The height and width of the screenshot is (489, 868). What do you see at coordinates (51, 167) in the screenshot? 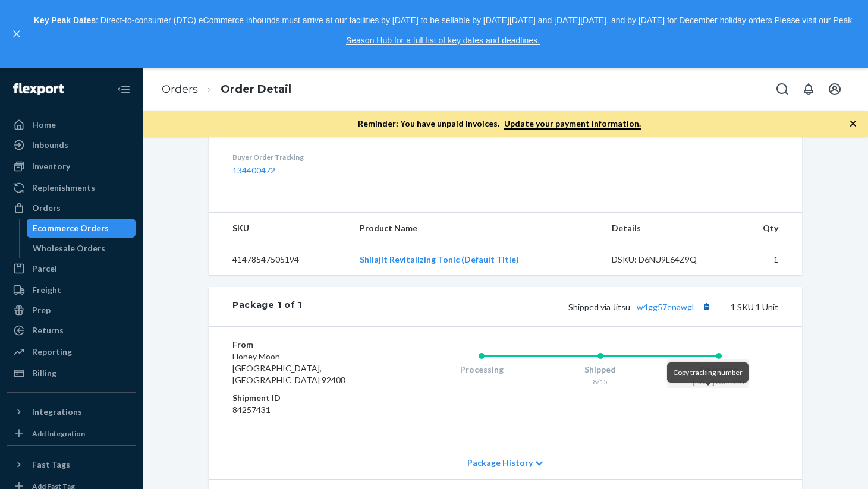
I see `div: Inventory` at bounding box center [51, 167].